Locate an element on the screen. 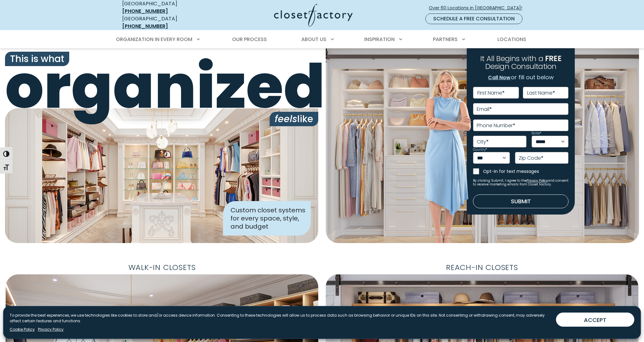 Image resolution: width=644 pixels, height=342 pixels. p: To provide the best experiences, we use technologies like cookies to store and/or access device i... is located at coordinates (280, 318).